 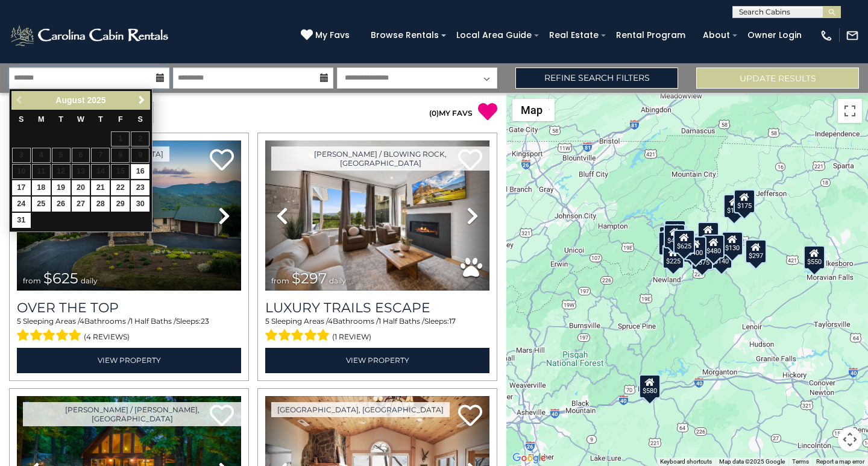 I want to click on a: 22, so click(x=120, y=187).